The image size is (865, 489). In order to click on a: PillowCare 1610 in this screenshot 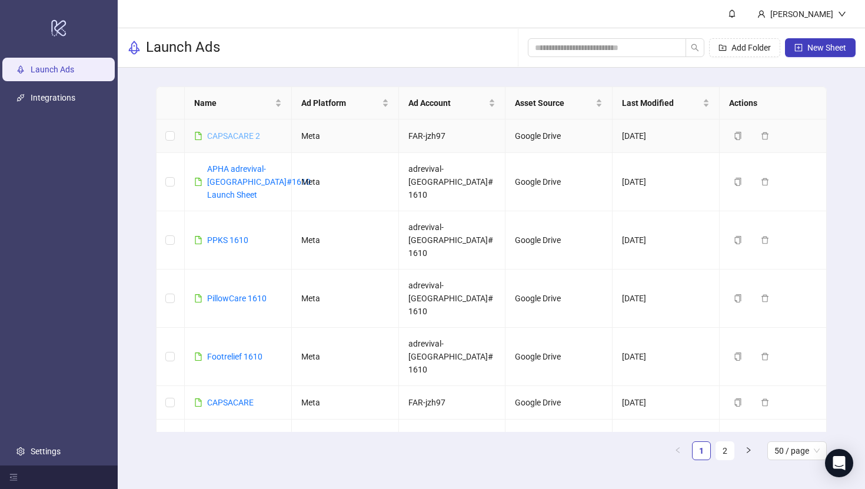, I will do `click(236, 298)`.